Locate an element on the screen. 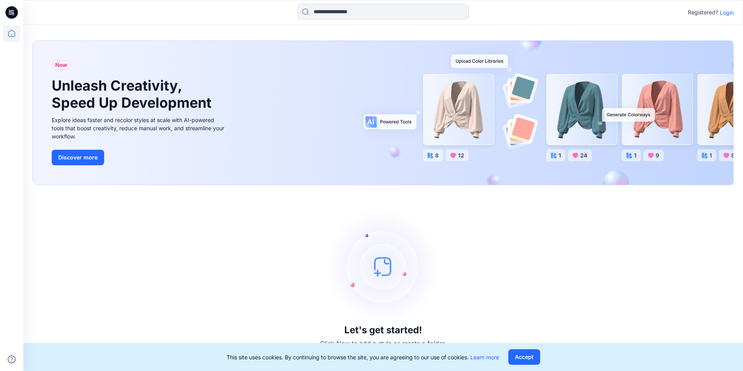 This screenshot has width=743, height=371. a: Discover more is located at coordinates (139, 157).